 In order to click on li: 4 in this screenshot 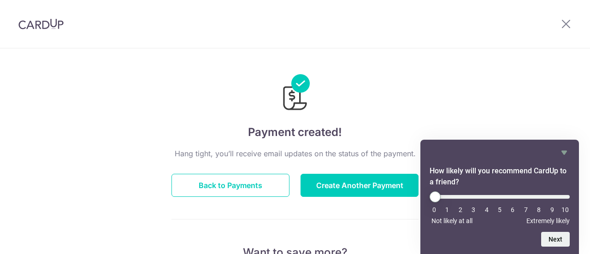, I will do `click(487, 210)`.